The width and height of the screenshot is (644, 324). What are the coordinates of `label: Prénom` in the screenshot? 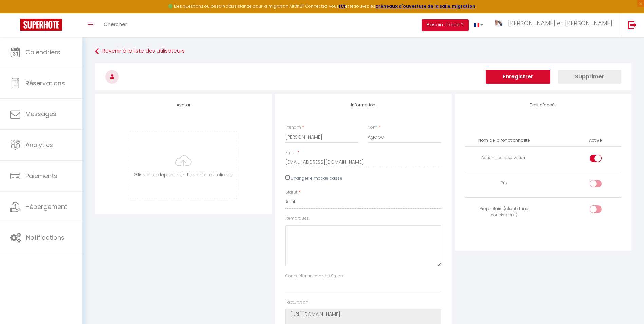 It's located at (293, 127).